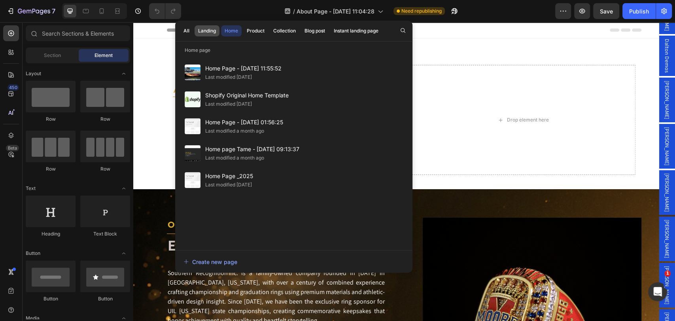 This screenshot has height=321, width=675. Describe the element at coordinates (52, 55) in the screenshot. I see `span: Section` at that location.